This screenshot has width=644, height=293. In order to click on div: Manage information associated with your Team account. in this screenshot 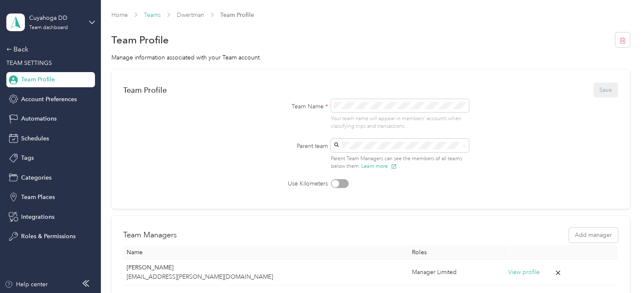, I will do `click(371, 57)`.